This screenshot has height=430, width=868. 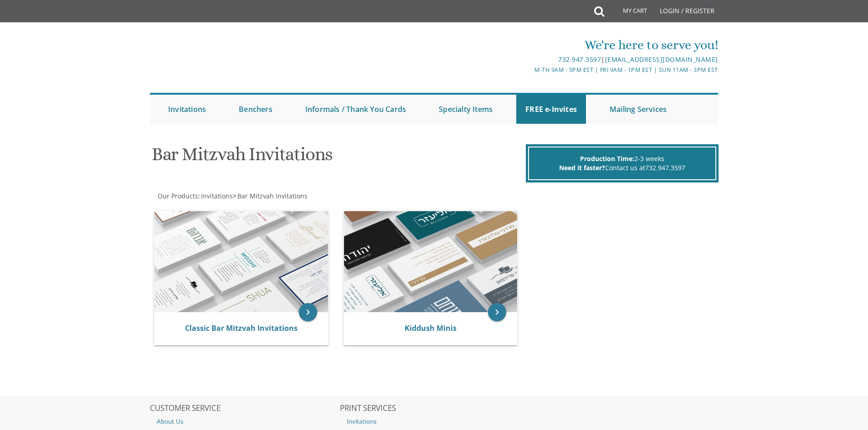 I want to click on a: Benchers, so click(x=256, y=109).